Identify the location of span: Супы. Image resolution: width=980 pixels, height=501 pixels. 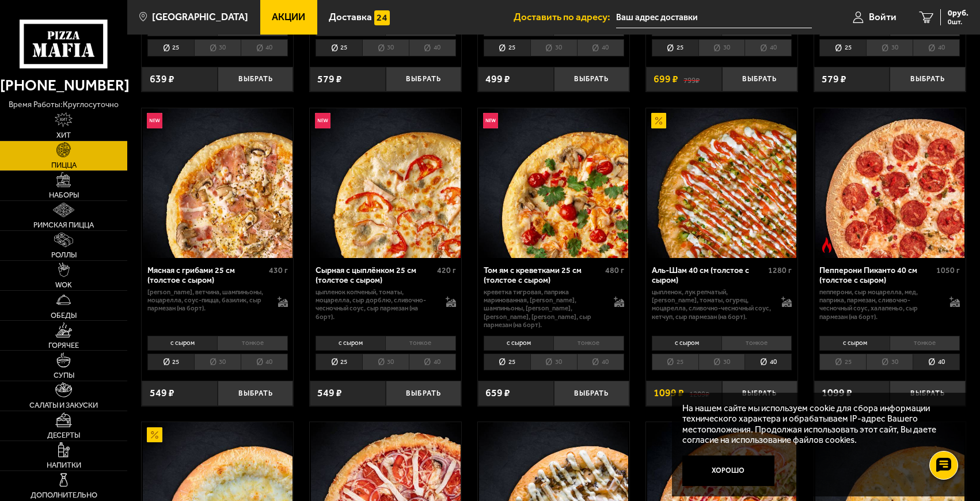
(64, 375).